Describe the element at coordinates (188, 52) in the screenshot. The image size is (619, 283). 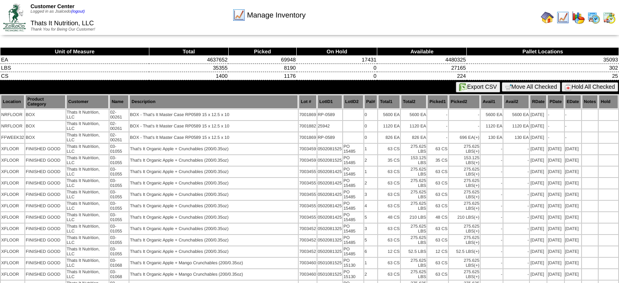
I see `th: Total` at that location.